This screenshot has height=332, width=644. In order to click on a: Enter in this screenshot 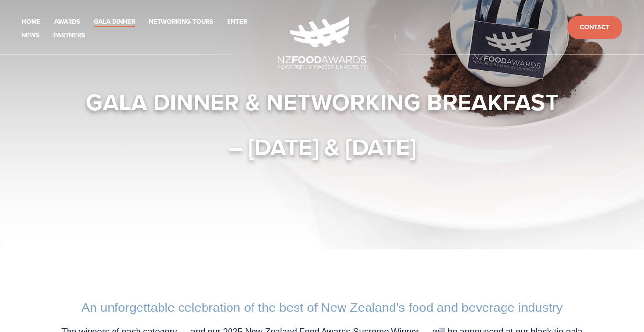, I will do `click(237, 21)`.